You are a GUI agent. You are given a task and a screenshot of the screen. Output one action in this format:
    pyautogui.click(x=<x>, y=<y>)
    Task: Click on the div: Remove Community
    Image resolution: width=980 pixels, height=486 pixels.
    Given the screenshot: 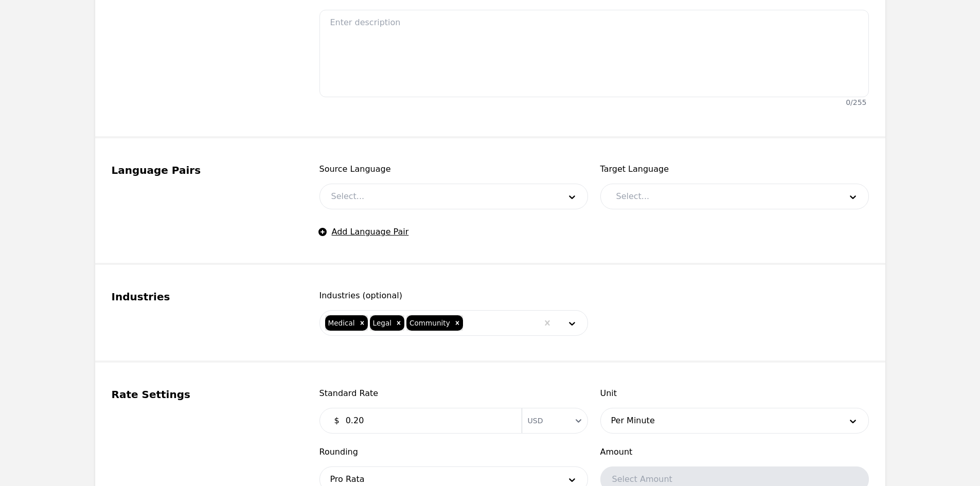 What is the action you would take?
    pyautogui.click(x=457, y=323)
    